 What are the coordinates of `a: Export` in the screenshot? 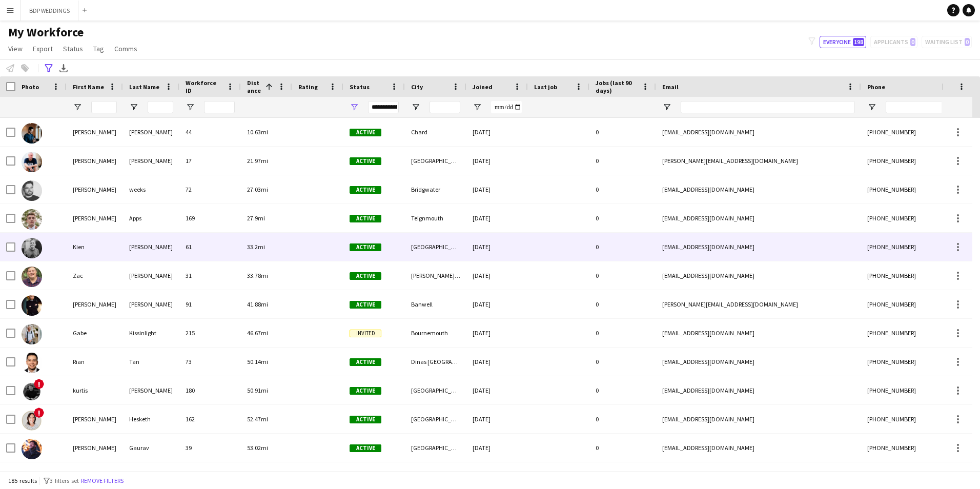 It's located at (43, 49).